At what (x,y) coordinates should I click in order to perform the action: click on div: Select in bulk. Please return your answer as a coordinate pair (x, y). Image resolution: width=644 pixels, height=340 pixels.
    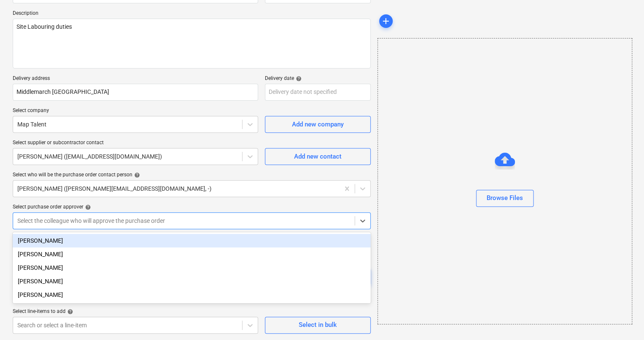
    Looking at the image, I should click on (318, 325).